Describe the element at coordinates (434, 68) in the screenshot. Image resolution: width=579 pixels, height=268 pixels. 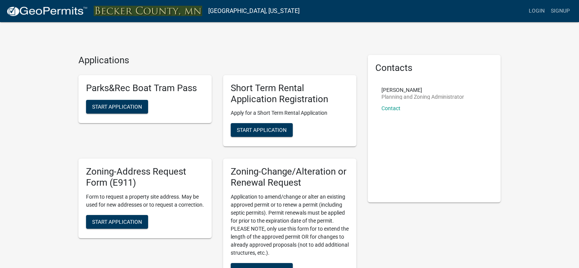
I see `h5: Contacts` at that location.